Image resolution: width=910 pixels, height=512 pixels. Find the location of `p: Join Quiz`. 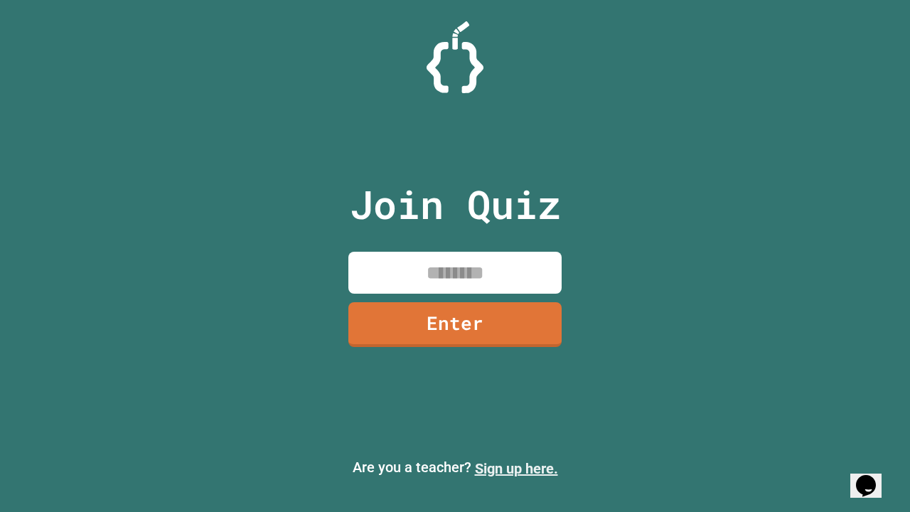

p: Join Quiz is located at coordinates (455, 204).